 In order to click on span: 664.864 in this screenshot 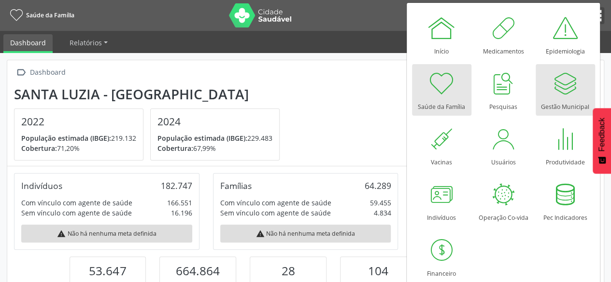, I will do `click(197, 271)`.